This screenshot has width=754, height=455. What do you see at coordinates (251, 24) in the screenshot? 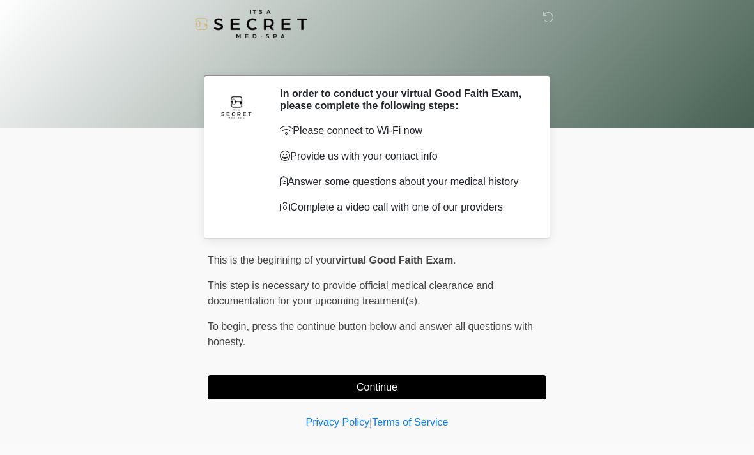
I see `img: It's A Secret Med Spa Logo` at bounding box center [251, 24].